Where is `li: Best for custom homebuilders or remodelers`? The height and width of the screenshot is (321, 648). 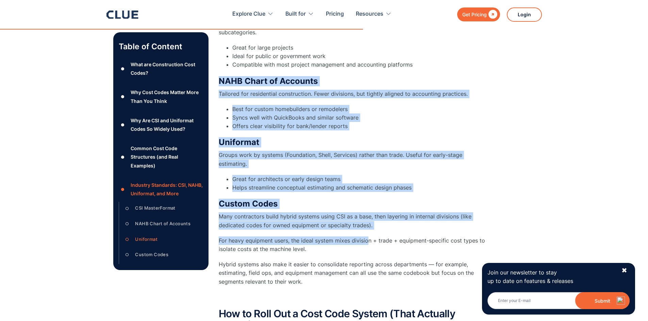
li: Best for custom homebuilders or remodelers is located at coordinates (362, 109).